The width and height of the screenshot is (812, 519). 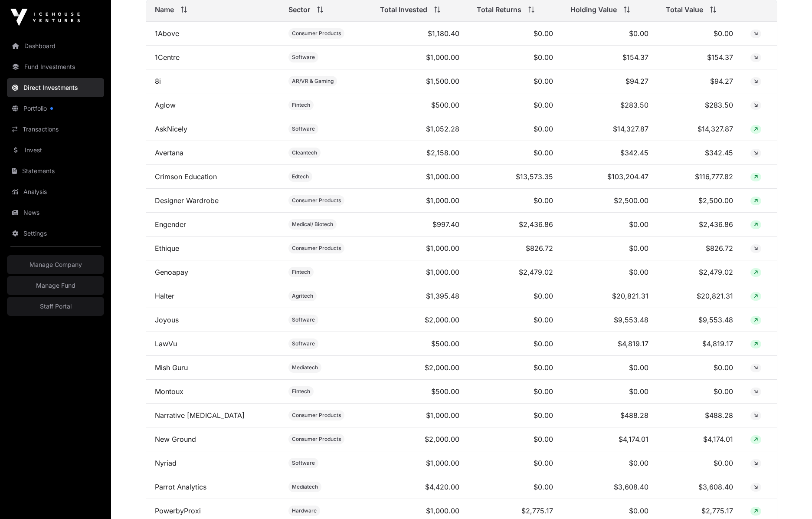 What do you see at coordinates (165, 105) in the screenshot?
I see `a: Aglow` at bounding box center [165, 105].